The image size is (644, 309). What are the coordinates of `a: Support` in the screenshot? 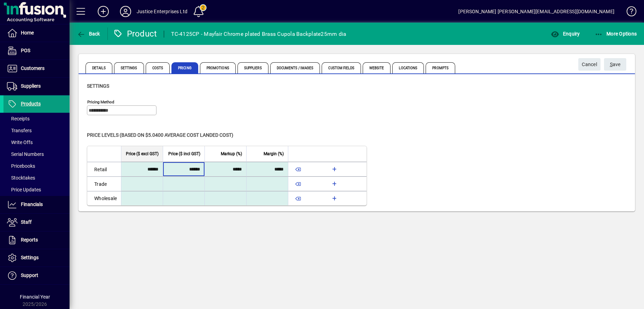 It's located at (37, 276).